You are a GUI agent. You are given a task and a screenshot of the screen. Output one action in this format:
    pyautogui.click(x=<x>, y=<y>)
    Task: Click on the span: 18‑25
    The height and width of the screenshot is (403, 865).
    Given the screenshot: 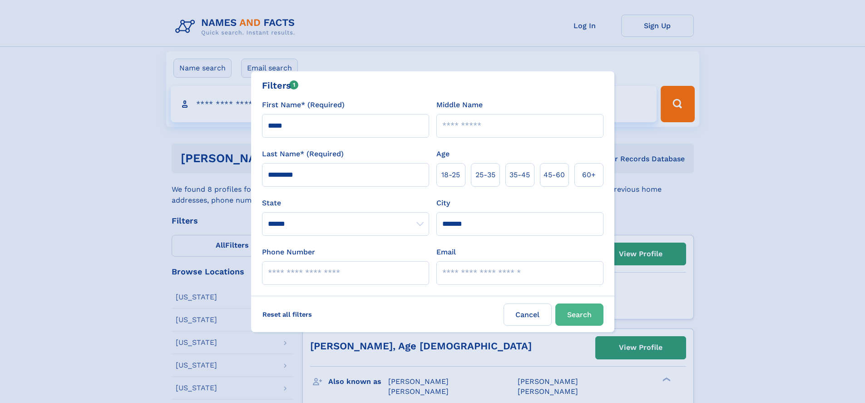 What is the action you would take?
    pyautogui.click(x=450, y=175)
    